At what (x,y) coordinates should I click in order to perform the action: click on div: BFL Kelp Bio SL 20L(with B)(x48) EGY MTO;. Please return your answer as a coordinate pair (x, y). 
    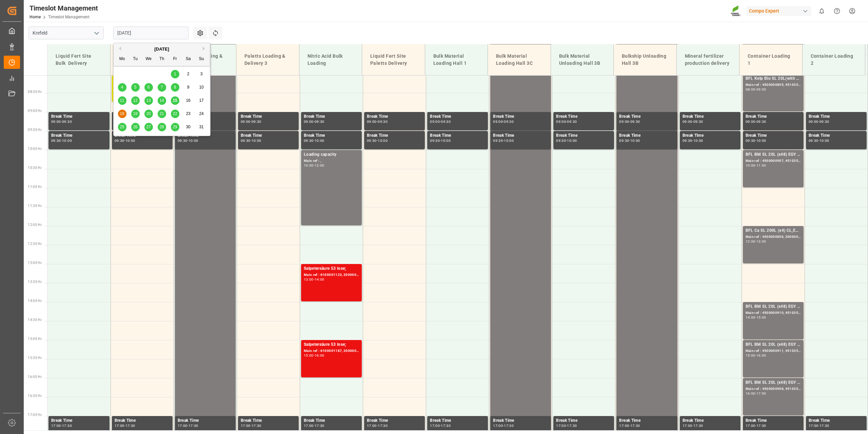
    Looking at the image, I should click on (773, 78).